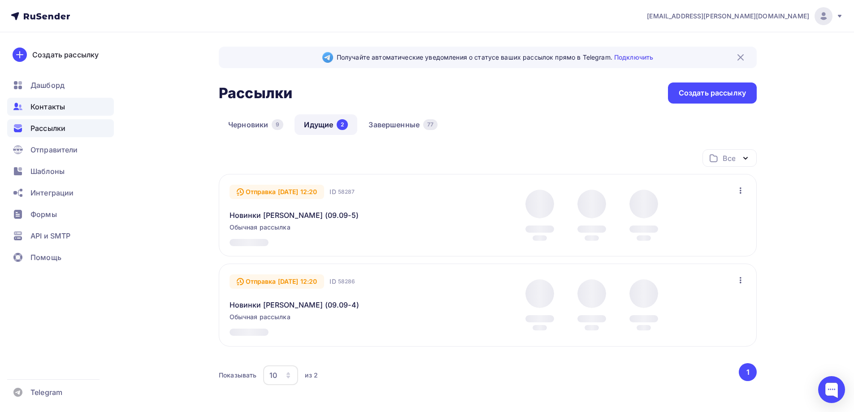  Describe the element at coordinates (46, 392) in the screenshot. I see `span: Telegram` at that location.